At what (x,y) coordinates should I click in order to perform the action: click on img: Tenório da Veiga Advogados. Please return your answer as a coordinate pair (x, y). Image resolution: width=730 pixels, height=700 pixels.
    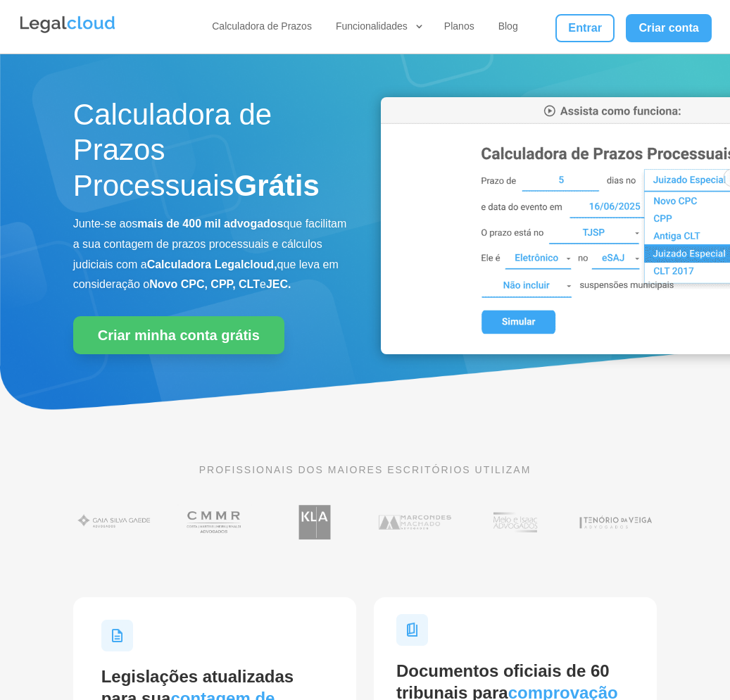
    Looking at the image, I should click on (616, 522).